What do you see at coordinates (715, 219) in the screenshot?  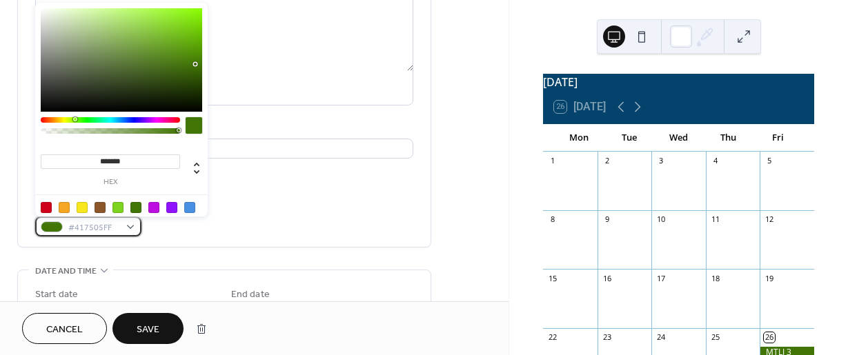 I see `div: 11` at bounding box center [715, 219].